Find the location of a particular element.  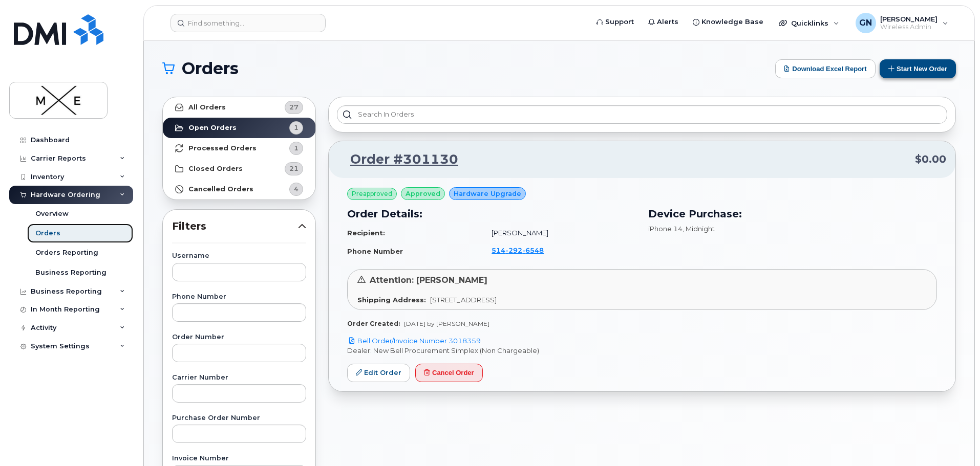

span: 292 is located at coordinates (514, 250).